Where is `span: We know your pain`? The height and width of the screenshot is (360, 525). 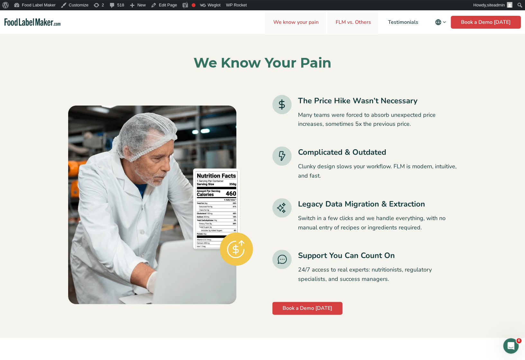 span: We know your pain is located at coordinates (295, 22).